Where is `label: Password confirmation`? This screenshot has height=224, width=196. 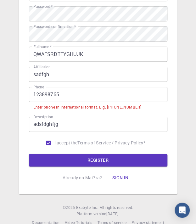
label: Password confirmation is located at coordinates (54, 26).